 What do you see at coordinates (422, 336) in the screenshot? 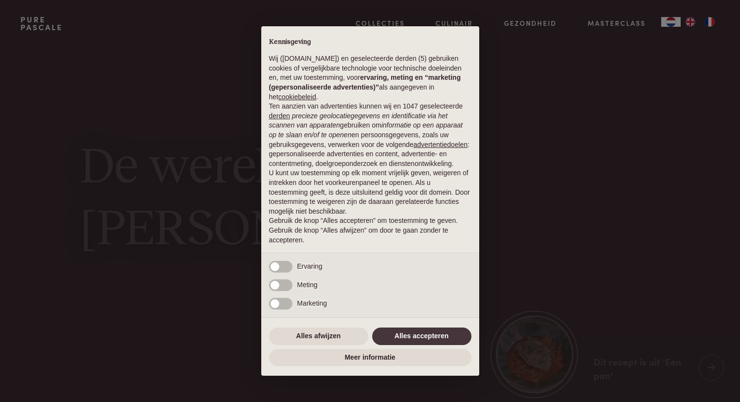
I see `button: Alles accepteren` at bounding box center [422, 336].